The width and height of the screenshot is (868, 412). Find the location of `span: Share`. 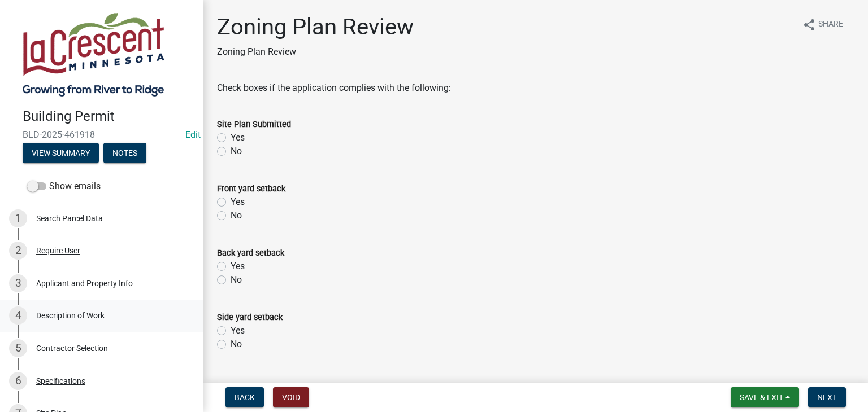

span: Share is located at coordinates (831, 25).